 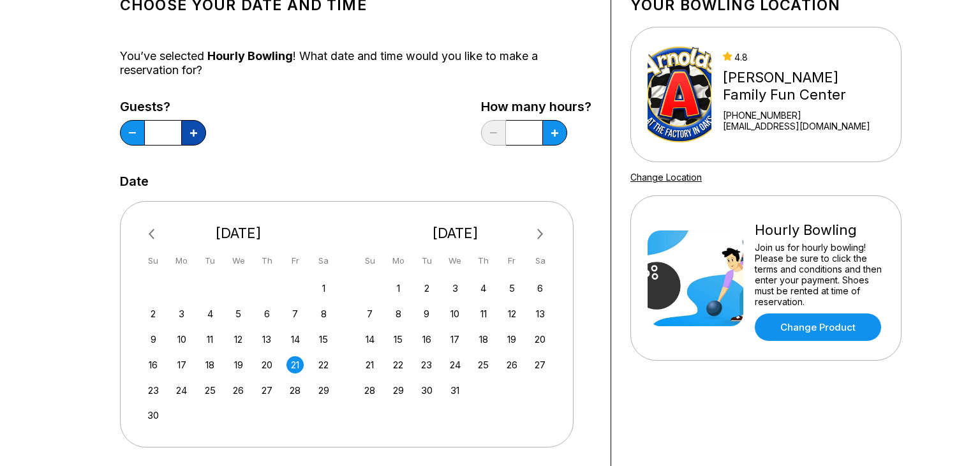 What do you see at coordinates (820, 230) in the screenshot?
I see `div: Hourly Bowling` at bounding box center [820, 230].